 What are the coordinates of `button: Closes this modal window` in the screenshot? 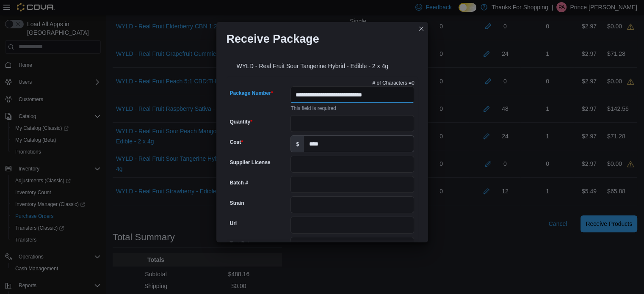 It's located at (422, 29).